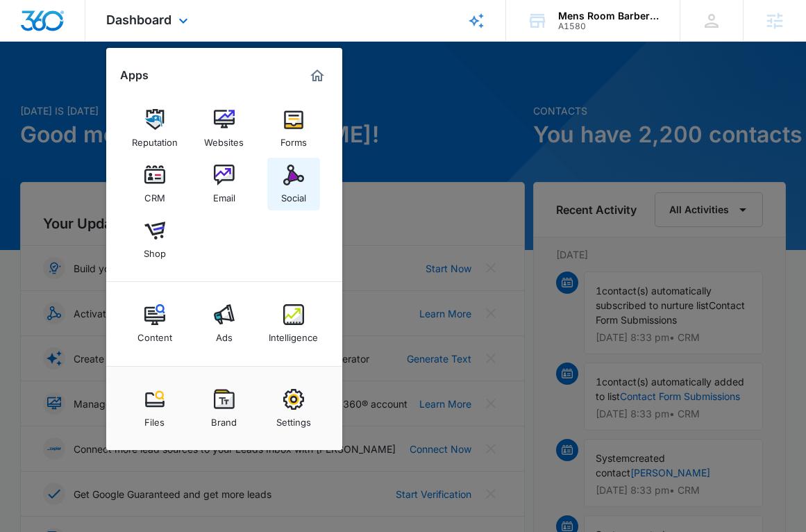 The image size is (806, 532). I want to click on a: Settings, so click(293, 408).